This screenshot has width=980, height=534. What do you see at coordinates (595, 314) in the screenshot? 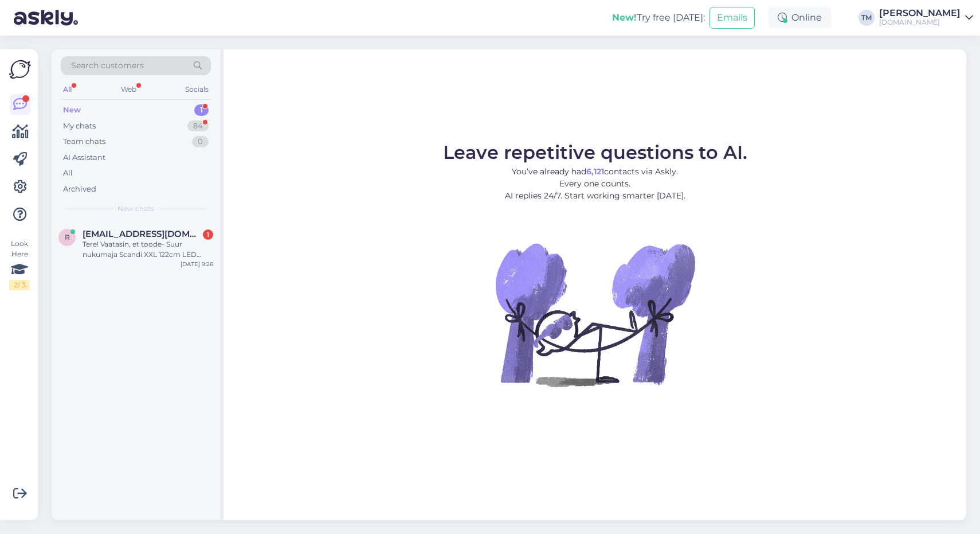
I see `img: No Chat active` at bounding box center [595, 314].